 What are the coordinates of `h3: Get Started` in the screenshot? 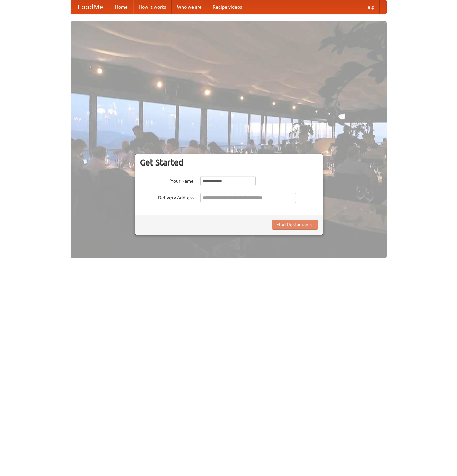 It's located at (229, 162).